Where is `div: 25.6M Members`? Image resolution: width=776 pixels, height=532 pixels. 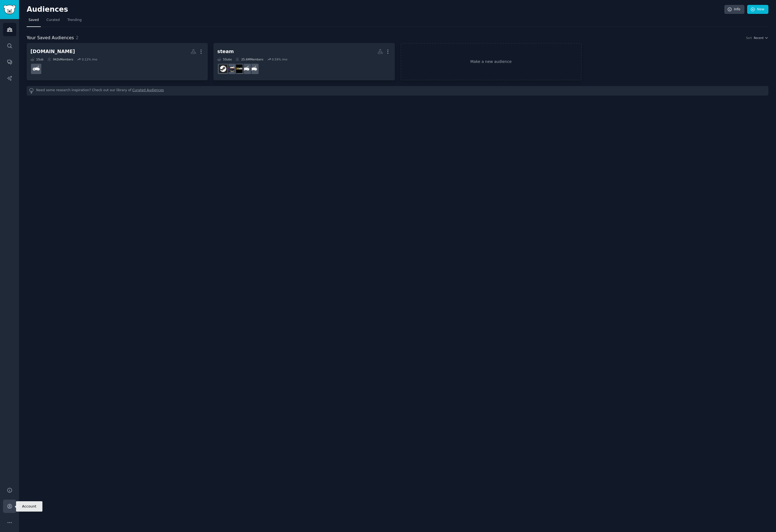 div: 25.6M Members is located at coordinates (249, 60).